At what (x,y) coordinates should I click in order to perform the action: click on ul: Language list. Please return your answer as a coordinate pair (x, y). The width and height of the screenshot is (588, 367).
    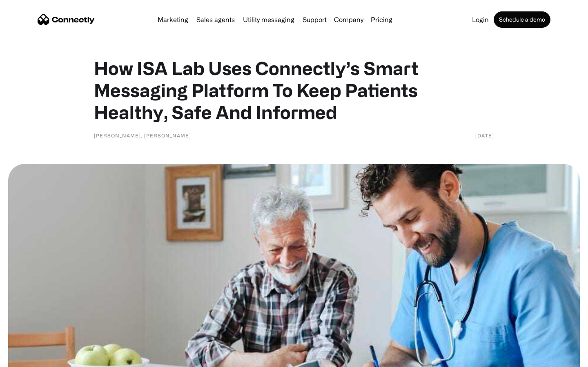
    Looking at the image, I should click on (33, 359).